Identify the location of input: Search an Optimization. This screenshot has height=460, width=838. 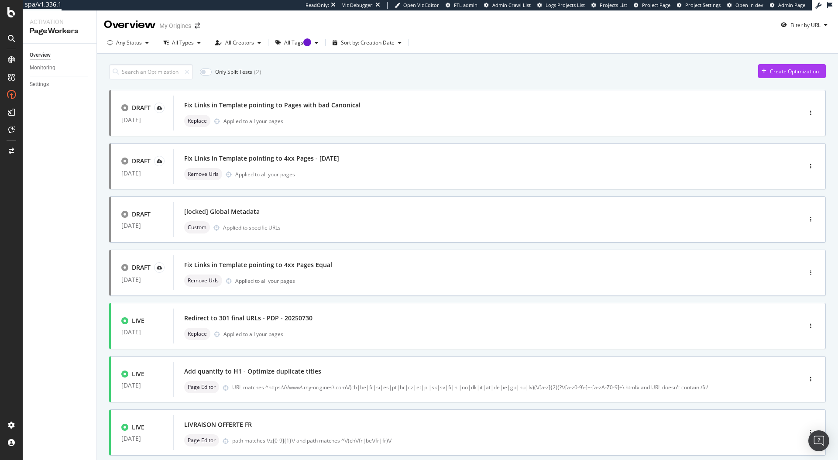
(151, 72).